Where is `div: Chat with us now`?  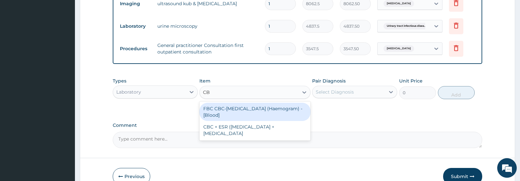
div: Chat with us now is located at coordinates (72, 41).